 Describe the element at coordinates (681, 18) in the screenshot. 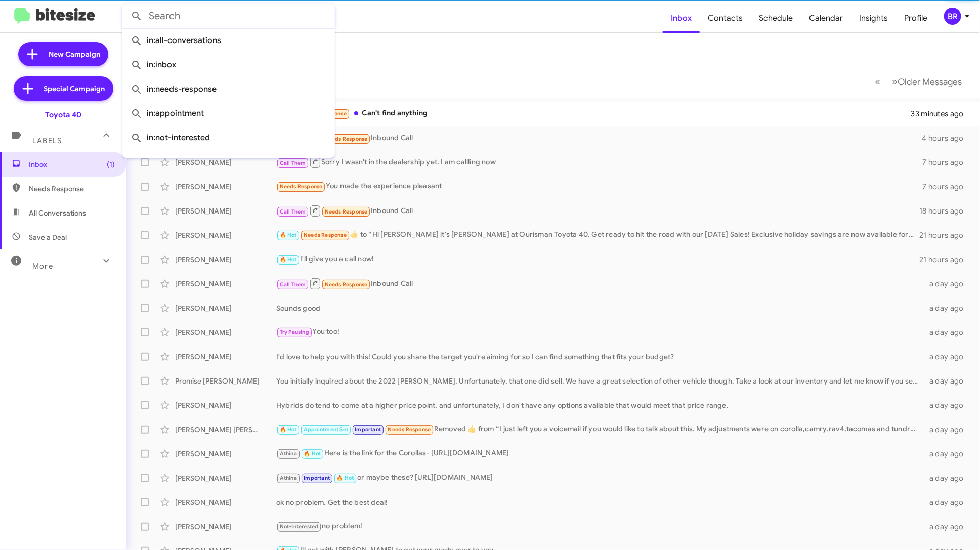

I see `a: Inbox` at that location.